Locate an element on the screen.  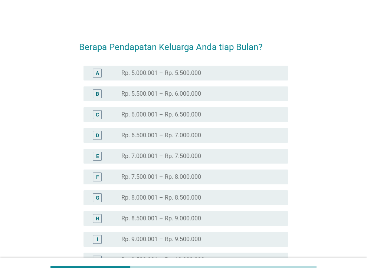
div: E is located at coordinates (97, 156).